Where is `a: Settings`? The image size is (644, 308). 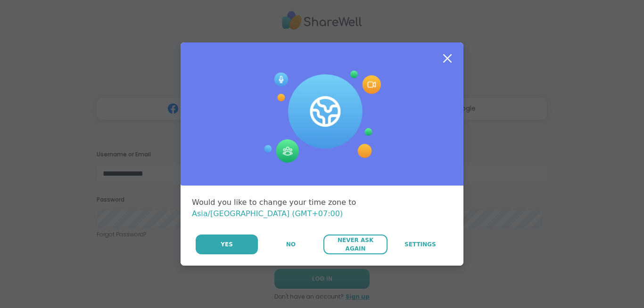
a: Settings is located at coordinates (420, 244).